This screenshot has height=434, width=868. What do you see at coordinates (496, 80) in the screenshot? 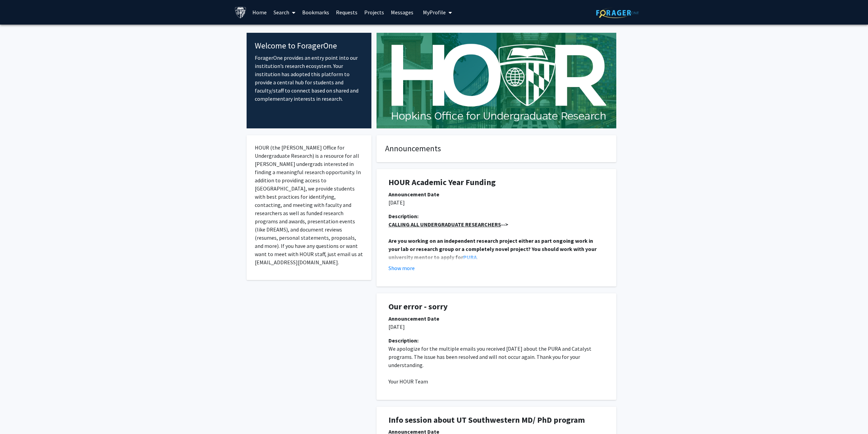
I see `img: Cover Image` at bounding box center [496, 80].